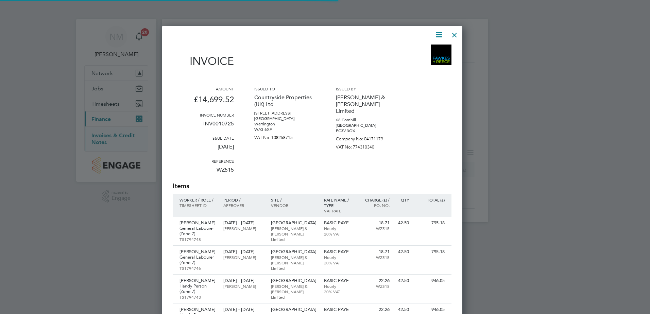 The image size is (650, 314). What do you see at coordinates (198, 297) in the screenshot?
I see `p: TS1794743` at bounding box center [198, 297].